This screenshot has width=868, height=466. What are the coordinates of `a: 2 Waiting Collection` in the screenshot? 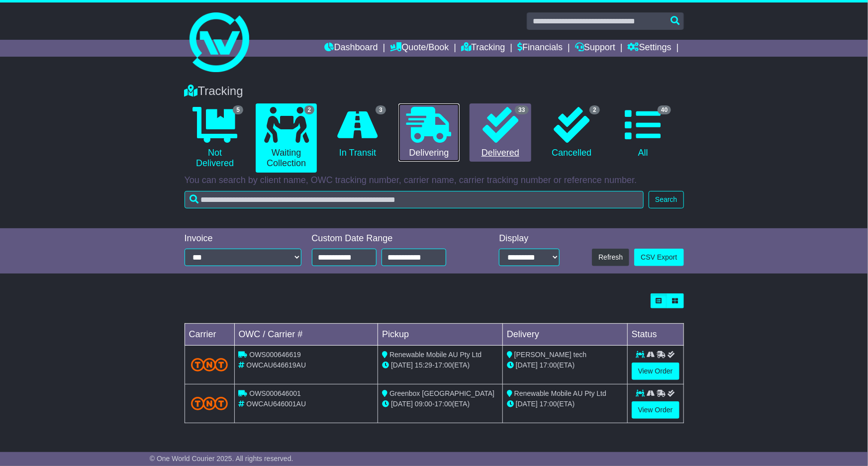 It's located at (286, 138).